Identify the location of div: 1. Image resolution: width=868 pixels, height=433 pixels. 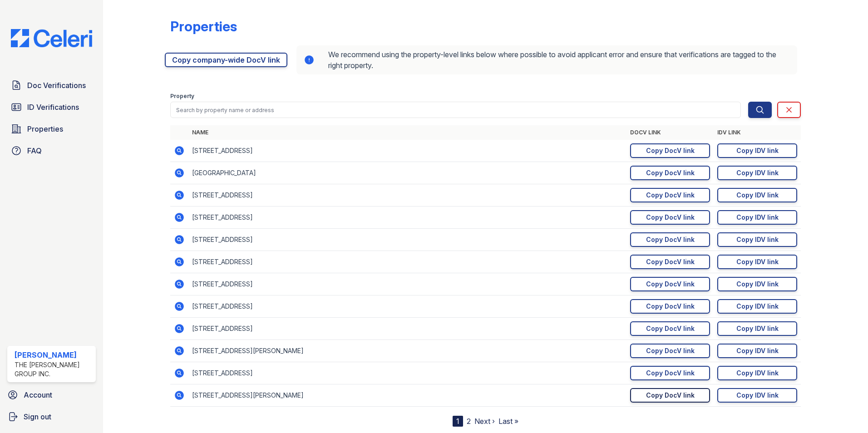
(458, 421).